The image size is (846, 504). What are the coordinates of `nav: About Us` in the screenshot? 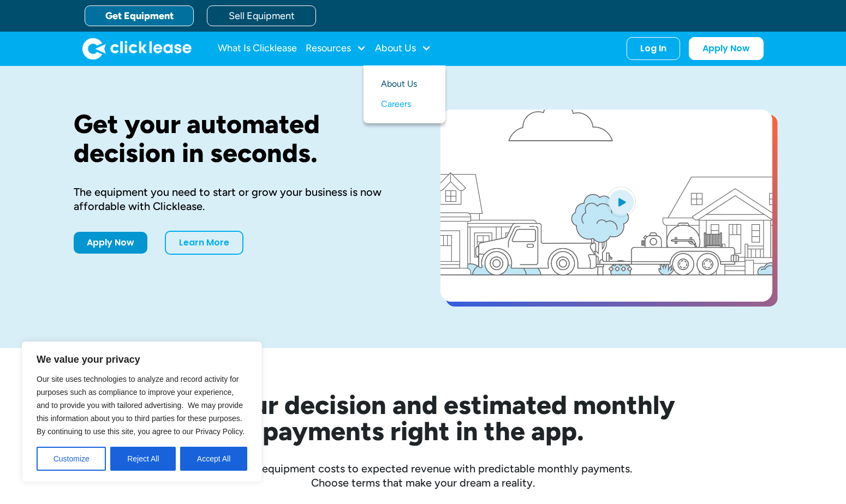 It's located at (405, 94).